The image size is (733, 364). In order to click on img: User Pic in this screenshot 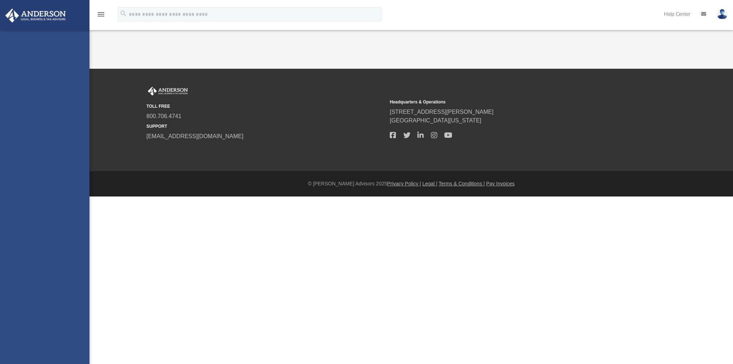, I will do `click(722, 14)`.